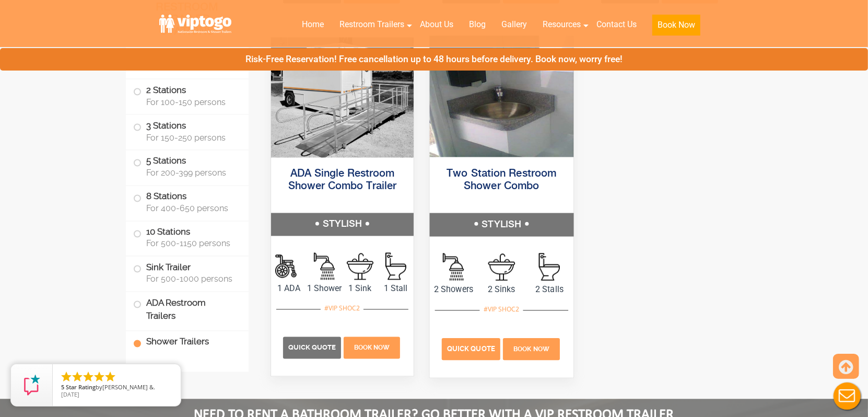 The image size is (868, 417). Describe the element at coordinates (501, 97) in the screenshot. I see `img: outside photo of 2 stations shower combo trailer` at that location.